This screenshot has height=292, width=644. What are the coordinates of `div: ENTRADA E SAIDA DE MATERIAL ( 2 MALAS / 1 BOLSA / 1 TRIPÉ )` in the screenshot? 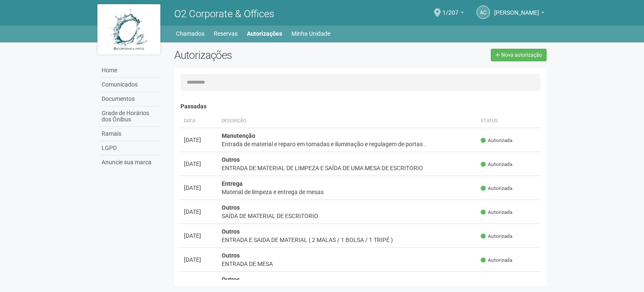 It's located at (348, 240).